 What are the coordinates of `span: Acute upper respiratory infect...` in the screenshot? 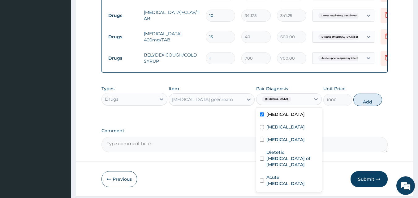 It's located at (340, 58).